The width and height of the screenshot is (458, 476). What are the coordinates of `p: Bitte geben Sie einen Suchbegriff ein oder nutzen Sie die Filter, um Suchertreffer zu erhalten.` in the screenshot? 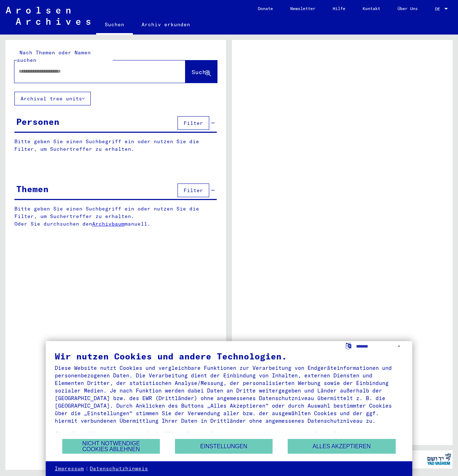 It's located at (116, 146).